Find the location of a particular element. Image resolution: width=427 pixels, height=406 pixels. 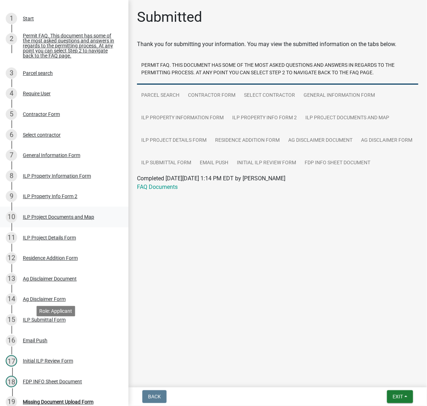

div: 7 is located at coordinates (11, 155).